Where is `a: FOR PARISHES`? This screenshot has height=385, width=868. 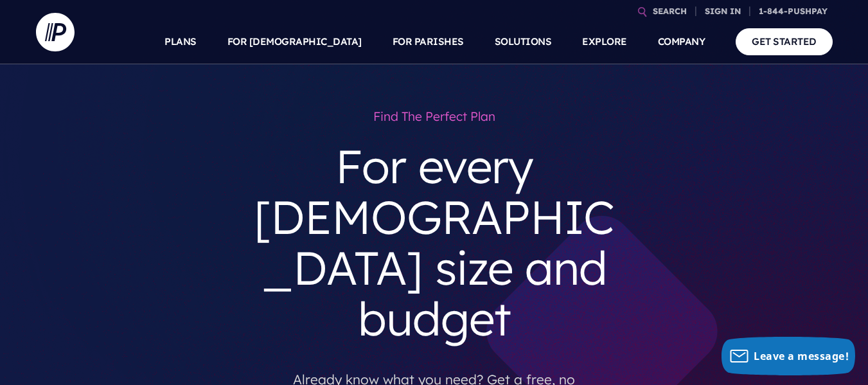 a: FOR PARISHES is located at coordinates (428, 42).